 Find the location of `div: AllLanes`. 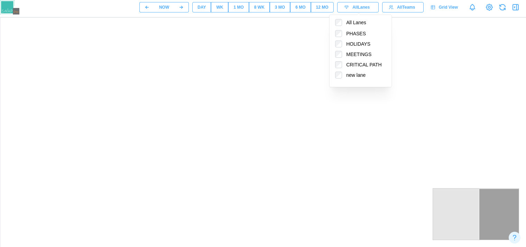

div: AllLanes is located at coordinates (361, 51).